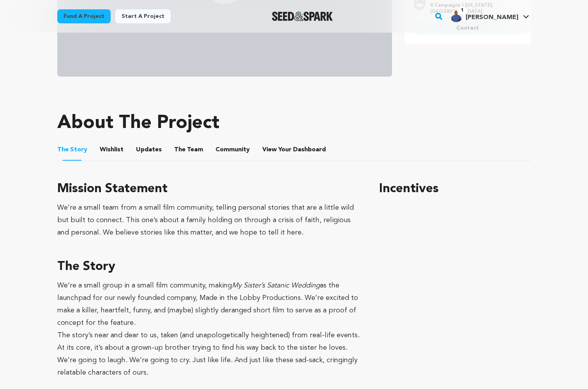 This screenshot has height=389, width=588. Describe the element at coordinates (295, 150) in the screenshot. I see `a: ViewYourDashboard` at that location.